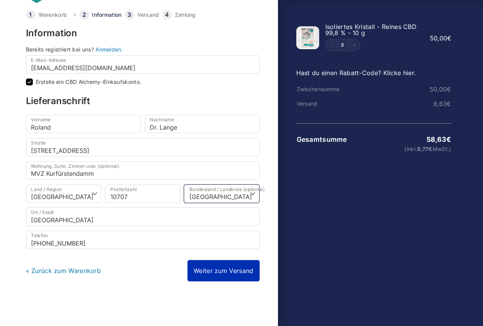  Describe the element at coordinates (143, 240) in the screenshot. I see `input: Telefon` at that location.